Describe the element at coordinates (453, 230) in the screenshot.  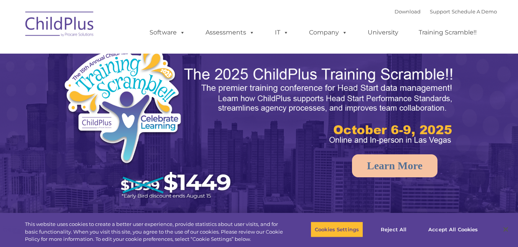
I see `button: Accept All Cookies` at that location.